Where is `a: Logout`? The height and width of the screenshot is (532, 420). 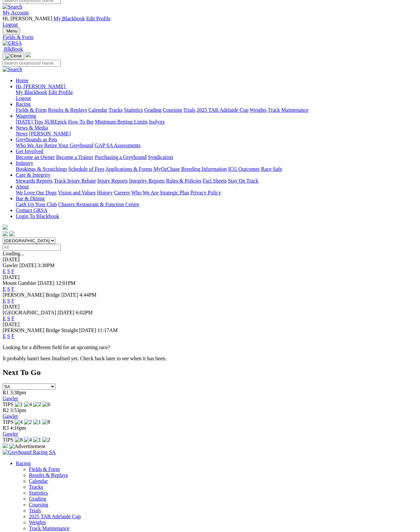 a: Logout is located at coordinates (23, 98).